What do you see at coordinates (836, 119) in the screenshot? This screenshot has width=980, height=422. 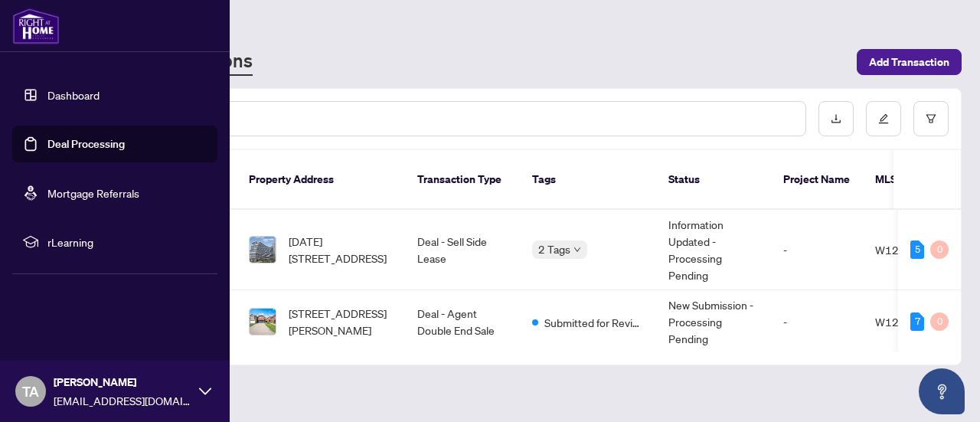 I see `button: download` at bounding box center [836, 119].